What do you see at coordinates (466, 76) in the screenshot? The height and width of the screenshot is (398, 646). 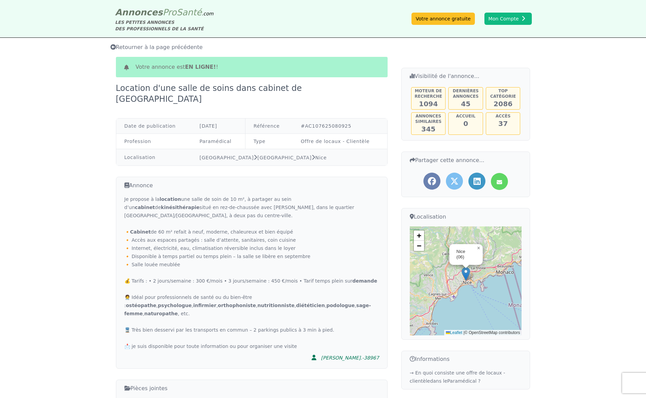 I see `h3: Visibilité de l'annonce...` at bounding box center [466, 76].